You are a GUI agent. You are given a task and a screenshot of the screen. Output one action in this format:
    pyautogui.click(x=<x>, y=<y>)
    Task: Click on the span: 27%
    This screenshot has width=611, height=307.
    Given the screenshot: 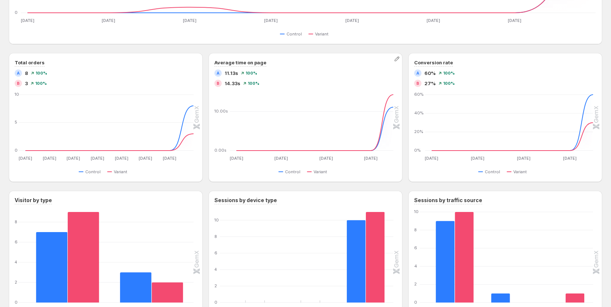 What is the action you would take?
    pyautogui.click(x=430, y=83)
    